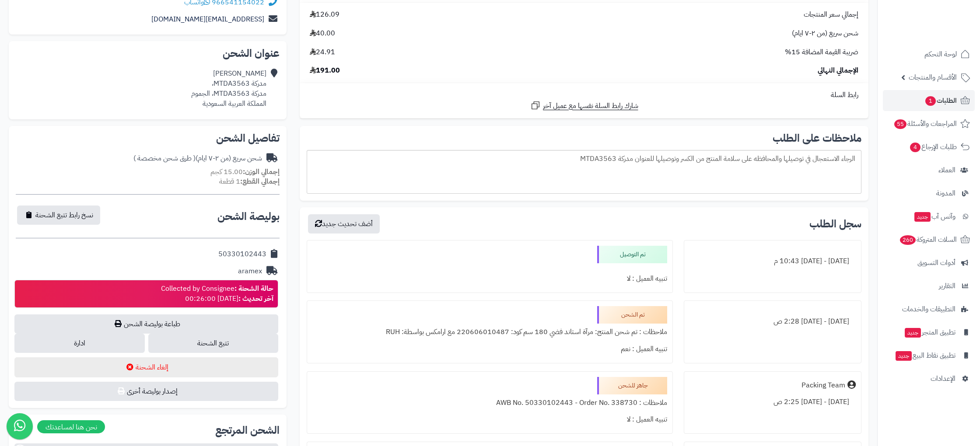  I want to click on a: التقارير, so click(929, 286).